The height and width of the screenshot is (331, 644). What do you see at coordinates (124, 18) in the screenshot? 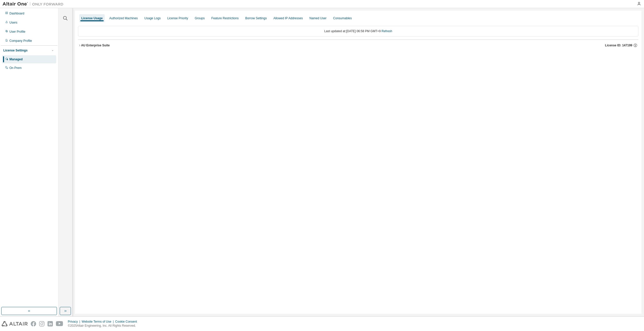
I see `div: Authorized Machines` at bounding box center [124, 18].